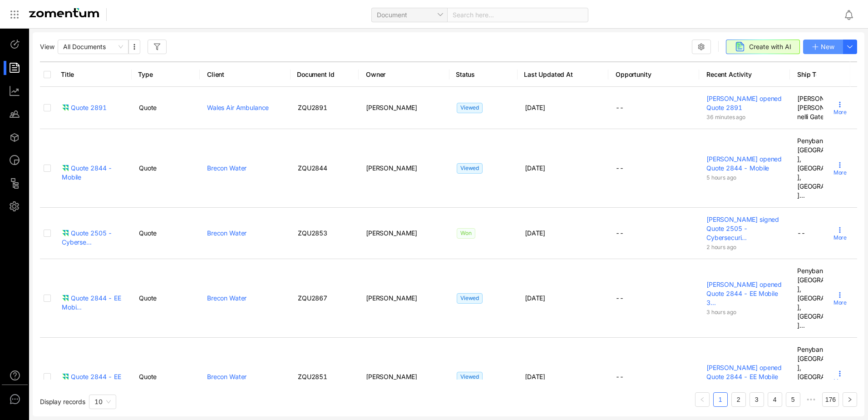  What do you see at coordinates (793, 399) in the screenshot?
I see `li: 5` at bounding box center [793, 399].